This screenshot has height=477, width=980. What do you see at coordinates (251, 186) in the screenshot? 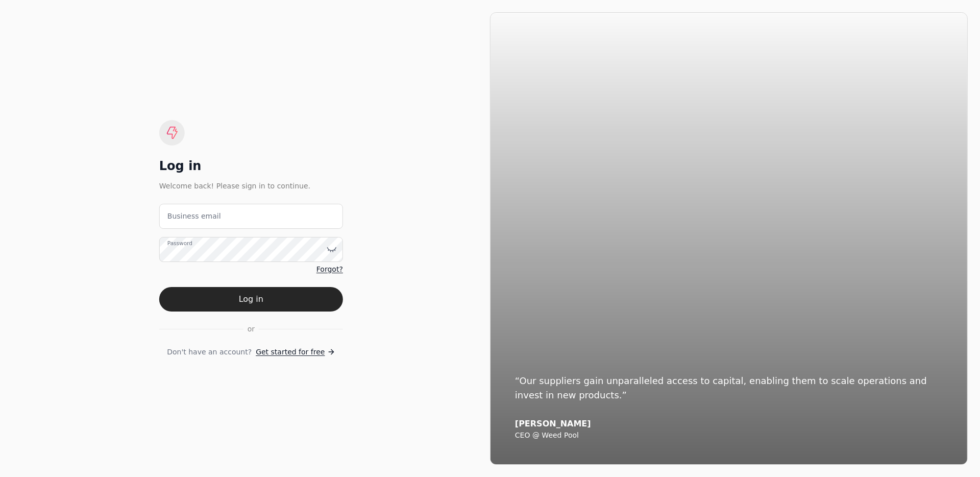
I see `div: Welcome back! Please sign in to continue.` at bounding box center [251, 186].